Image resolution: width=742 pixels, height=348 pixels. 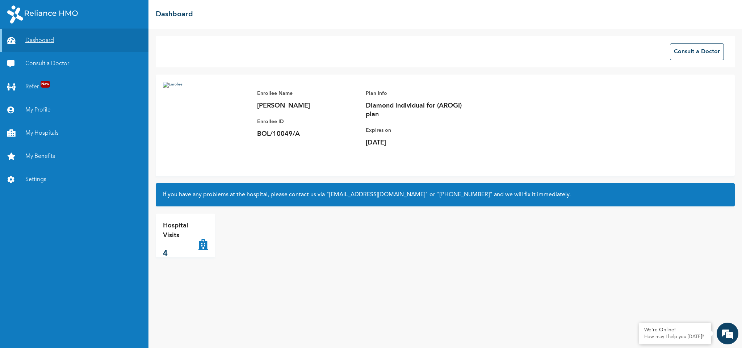 I want to click on p: Plan Info, so click(x=417, y=93).